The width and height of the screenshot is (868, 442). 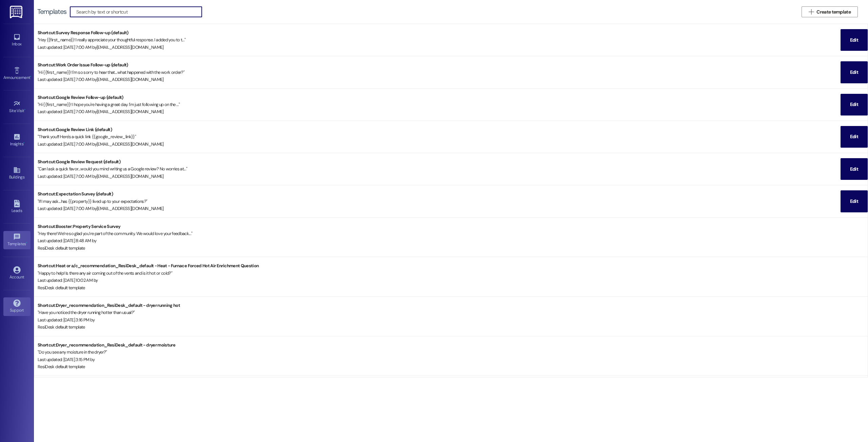 What do you see at coordinates (453, 305) in the screenshot?
I see `div: Shortcut: Dryer_recommendation_ResiDesk_default - dryer running hot` at bounding box center [453, 305].